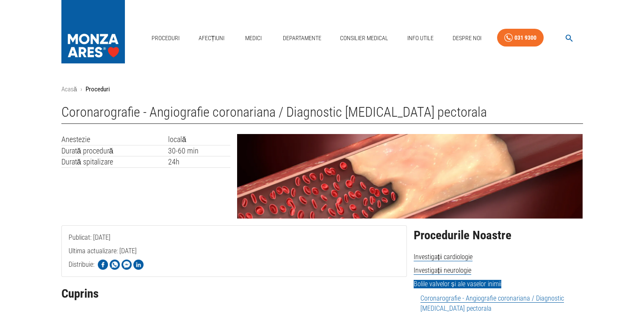  I want to click on a: Afecțiuni, so click(212, 38).